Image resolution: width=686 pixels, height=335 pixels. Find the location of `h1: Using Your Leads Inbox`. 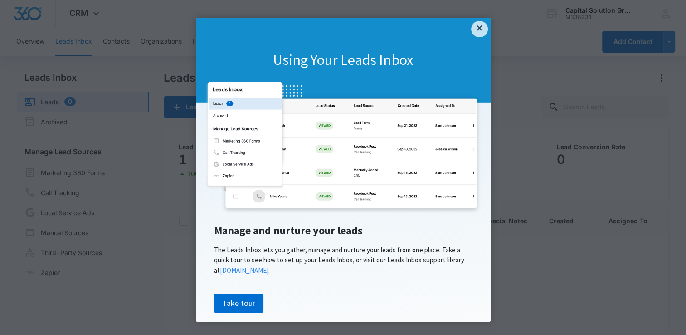

h1: Using Your Leads Inbox is located at coordinates (343, 60).